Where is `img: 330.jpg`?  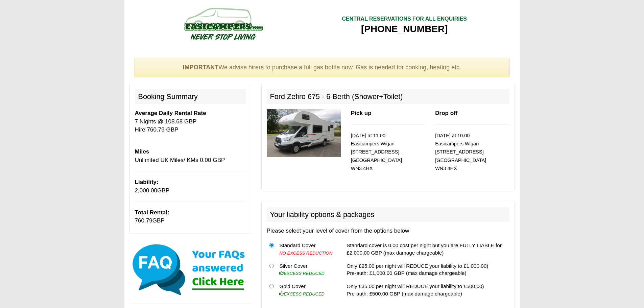
img: 330.jpg is located at coordinates (303, 133).